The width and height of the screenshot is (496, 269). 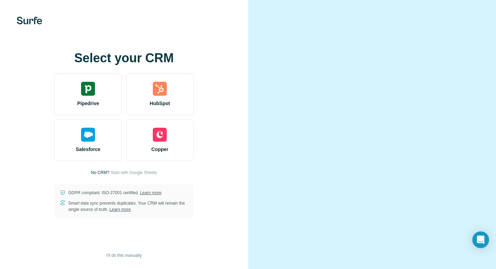 What do you see at coordinates (134, 173) in the screenshot?
I see `span: Start with Google Sheets` at bounding box center [134, 173].